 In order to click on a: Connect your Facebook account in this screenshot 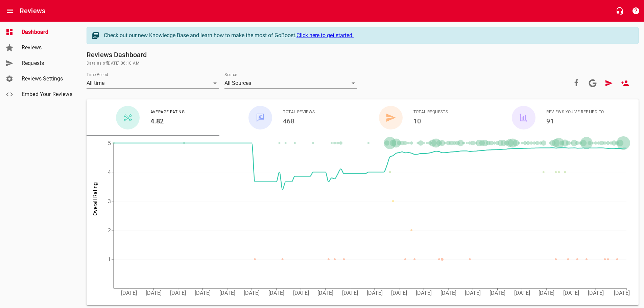, I will do `click(576, 83)`.